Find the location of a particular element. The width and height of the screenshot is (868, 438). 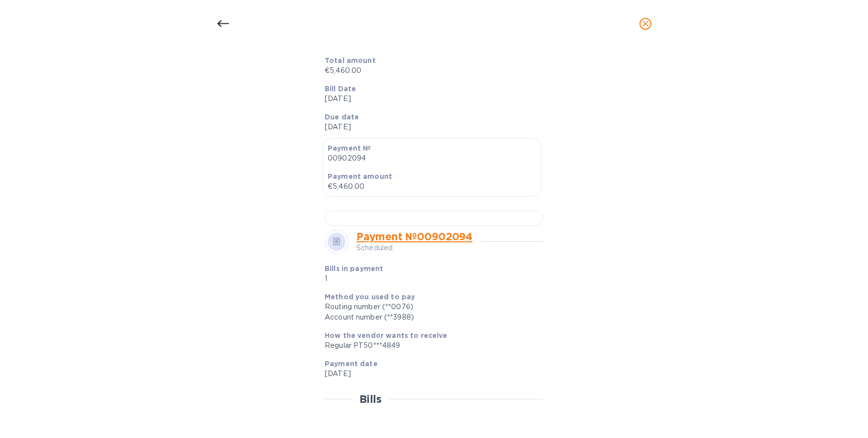

b: Bills in payment is located at coordinates (354, 268).